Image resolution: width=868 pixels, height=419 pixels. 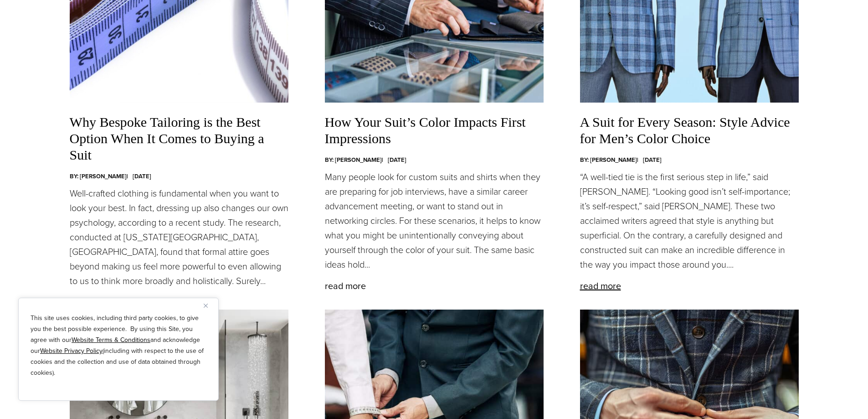 I want to click on h3: Why Bespoke Tailoring is the Best Option When It Comes to Buying a Suit, so click(x=179, y=139).